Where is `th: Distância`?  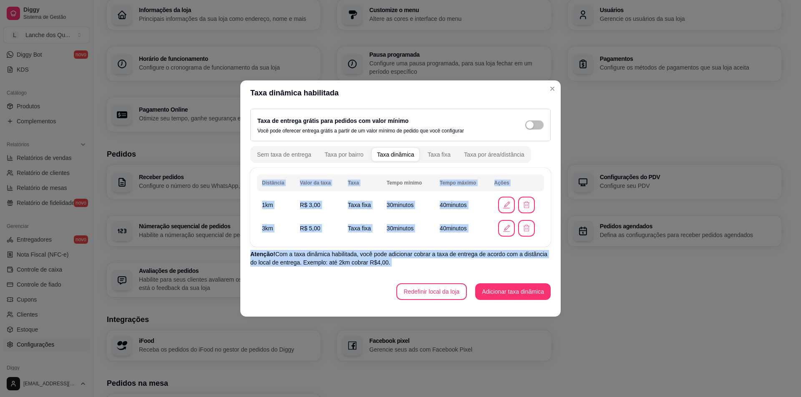
th: Distância is located at coordinates (276, 183).